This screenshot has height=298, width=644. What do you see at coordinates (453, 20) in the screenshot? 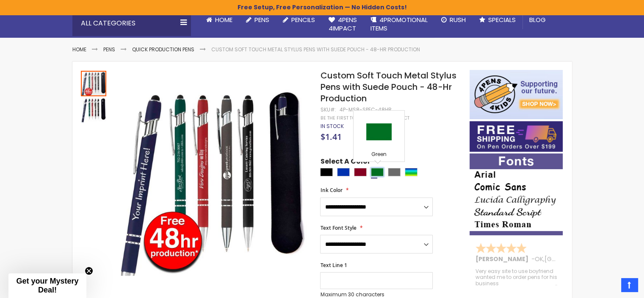
I see `a: Rush` at bounding box center [453, 20].